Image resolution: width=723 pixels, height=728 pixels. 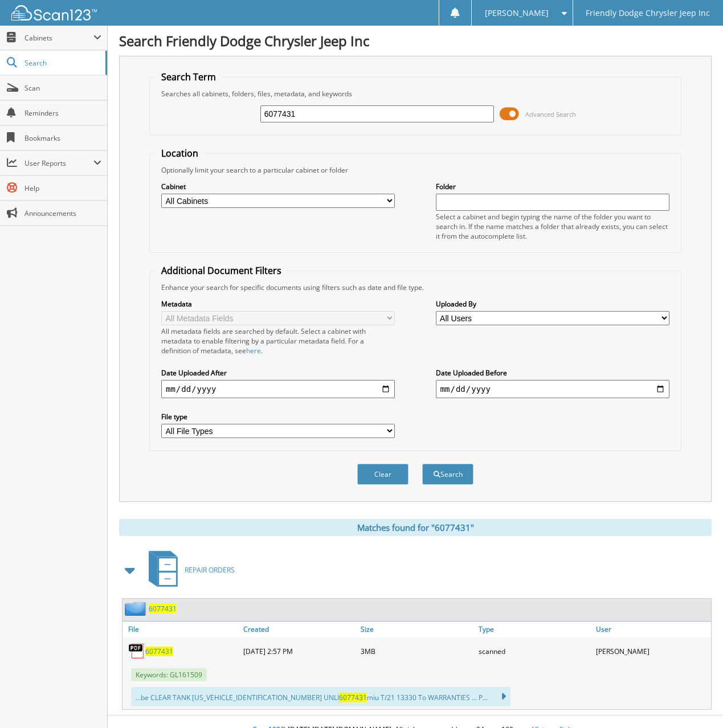 I want to click on span: Help, so click(x=62, y=188).